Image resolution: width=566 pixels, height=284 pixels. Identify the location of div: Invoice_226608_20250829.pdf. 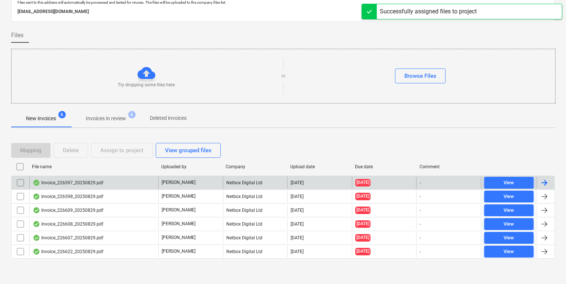
(68, 224).